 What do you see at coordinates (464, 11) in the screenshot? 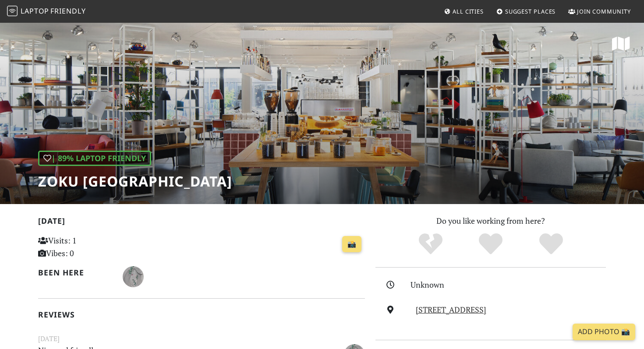
I see `a: All Cities` at bounding box center [464, 11].